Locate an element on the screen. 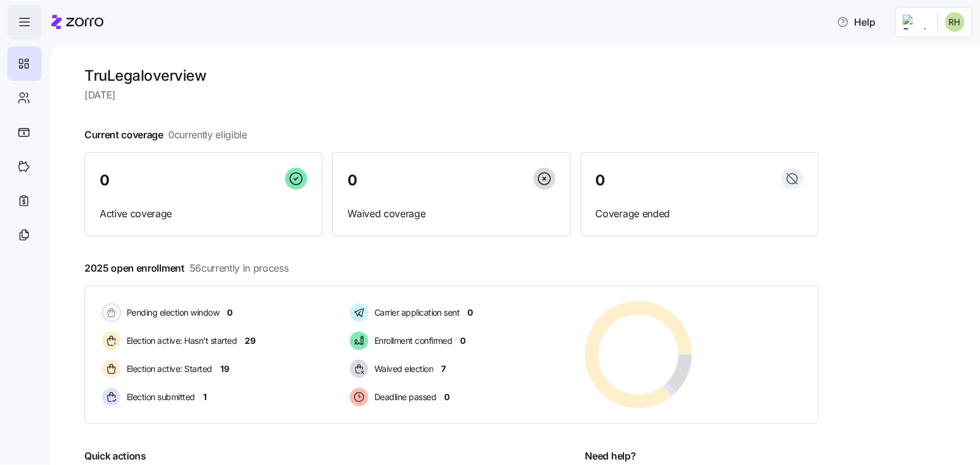 The height and width of the screenshot is (465, 980). span: Election active: Hasn't started is located at coordinates (180, 340).